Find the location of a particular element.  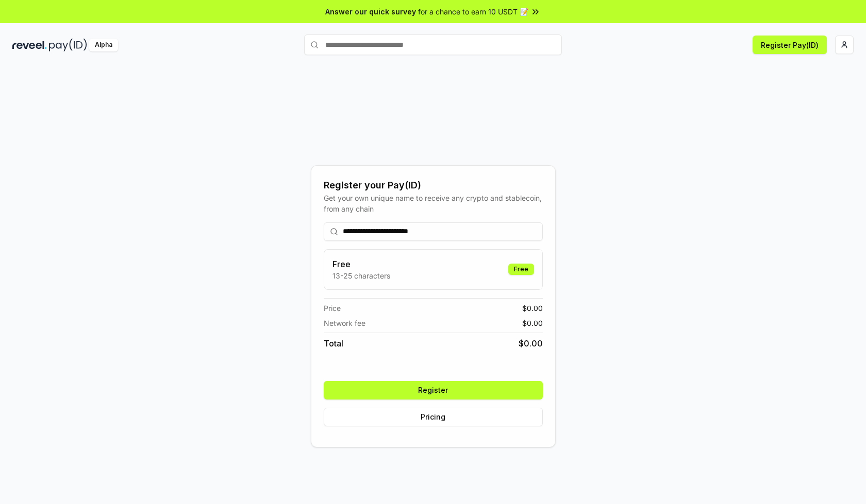

img: reveel_dark is located at coordinates (29, 45).